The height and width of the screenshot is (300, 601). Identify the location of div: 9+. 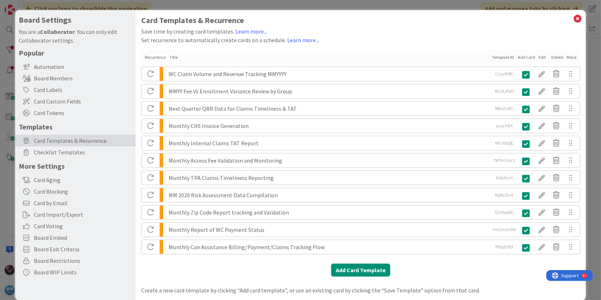
(38, 6).